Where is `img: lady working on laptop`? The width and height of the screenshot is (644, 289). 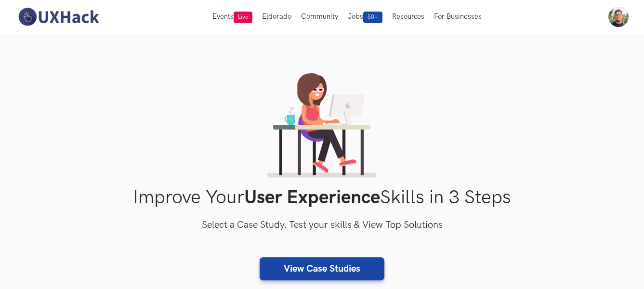
img: lady working on laptop is located at coordinates (322, 126).